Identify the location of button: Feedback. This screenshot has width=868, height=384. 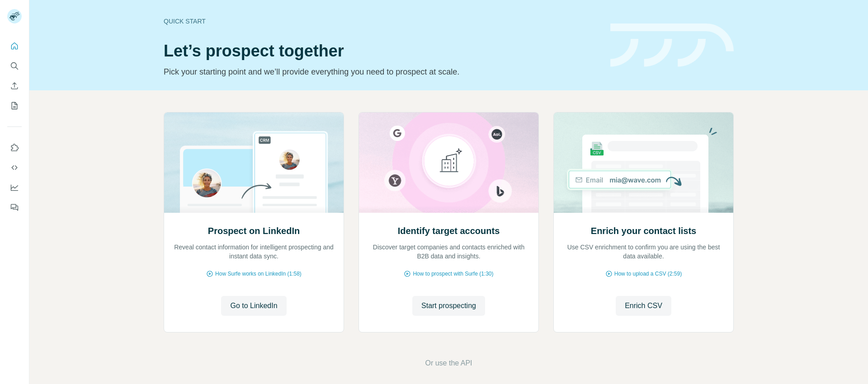
(15, 207).